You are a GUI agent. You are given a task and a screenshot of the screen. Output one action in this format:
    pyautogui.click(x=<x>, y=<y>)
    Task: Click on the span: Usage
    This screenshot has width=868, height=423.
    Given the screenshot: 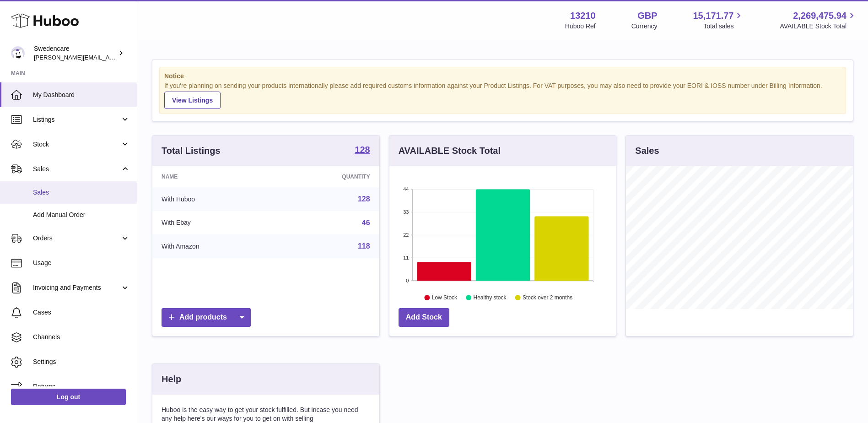 What is the action you would take?
    pyautogui.click(x=82, y=263)
    